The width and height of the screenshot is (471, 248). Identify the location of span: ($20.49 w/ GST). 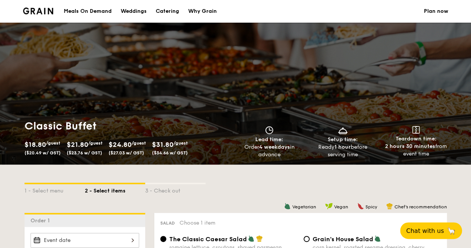
(43, 153).